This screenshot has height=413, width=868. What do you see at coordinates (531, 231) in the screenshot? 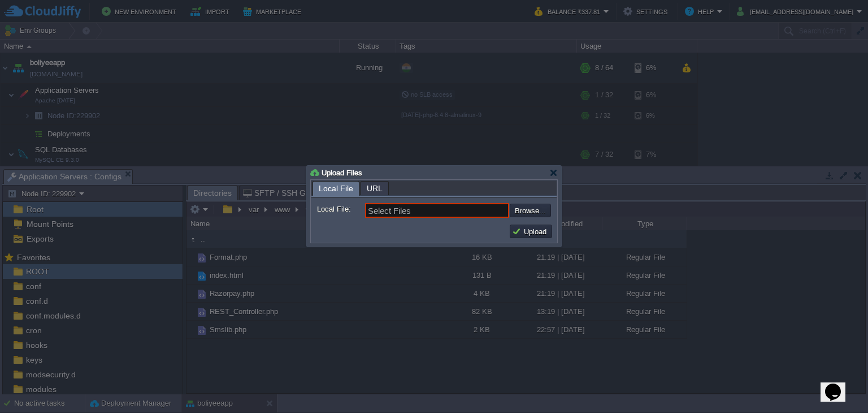
I see `button: Upload` at bounding box center [531, 231].